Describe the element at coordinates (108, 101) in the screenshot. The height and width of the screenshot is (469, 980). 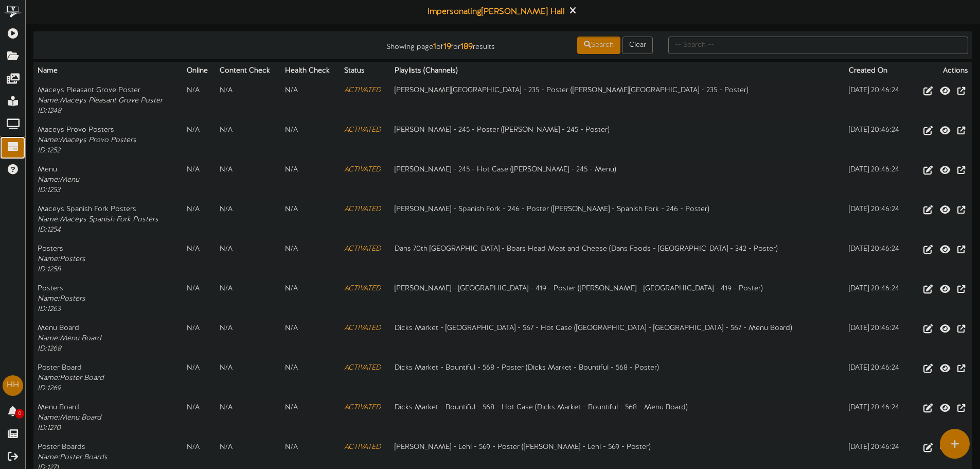
I see `td: Maceys Pleasant Grove Poster` at that location.